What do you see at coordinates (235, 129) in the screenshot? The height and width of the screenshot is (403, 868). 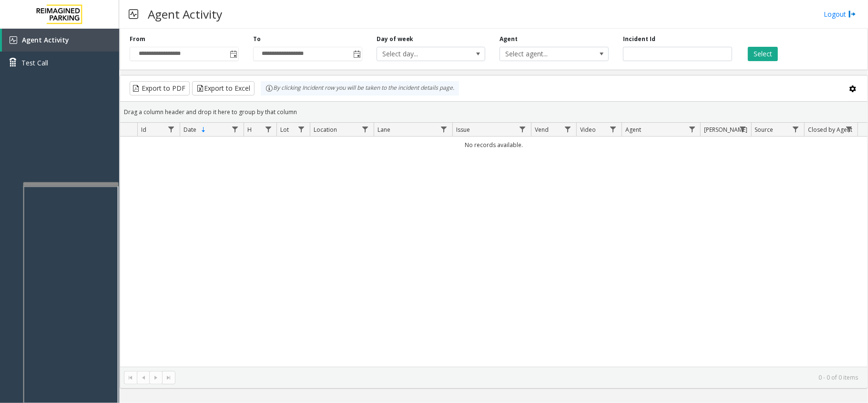 I see `a: Date Filter Menu` at bounding box center [235, 129].